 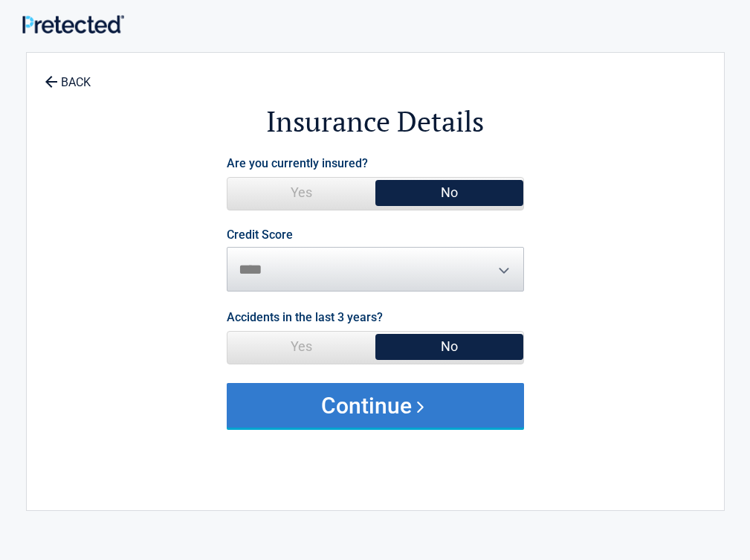 I want to click on button: Continue, so click(x=375, y=405).